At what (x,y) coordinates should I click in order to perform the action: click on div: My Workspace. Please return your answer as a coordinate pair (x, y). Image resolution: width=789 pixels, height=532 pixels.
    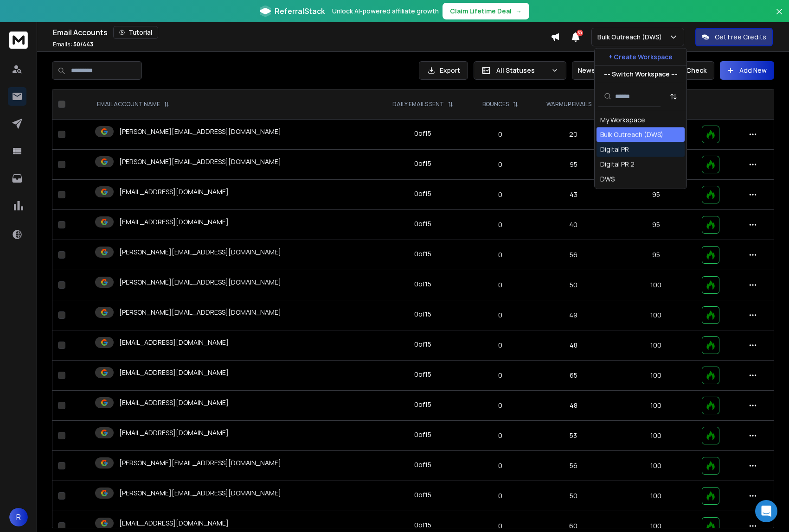
    Looking at the image, I should click on (622, 120).